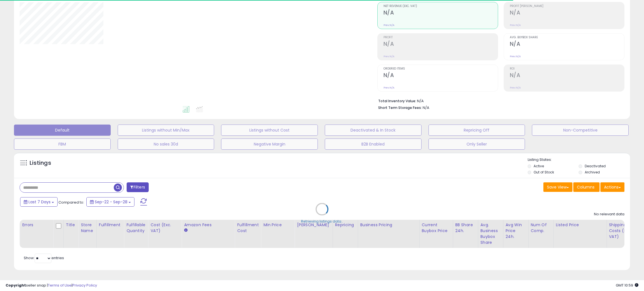 The image size is (644, 291). What do you see at coordinates (567, 69) in the screenshot?
I see `span: ROI` at bounding box center [567, 69].